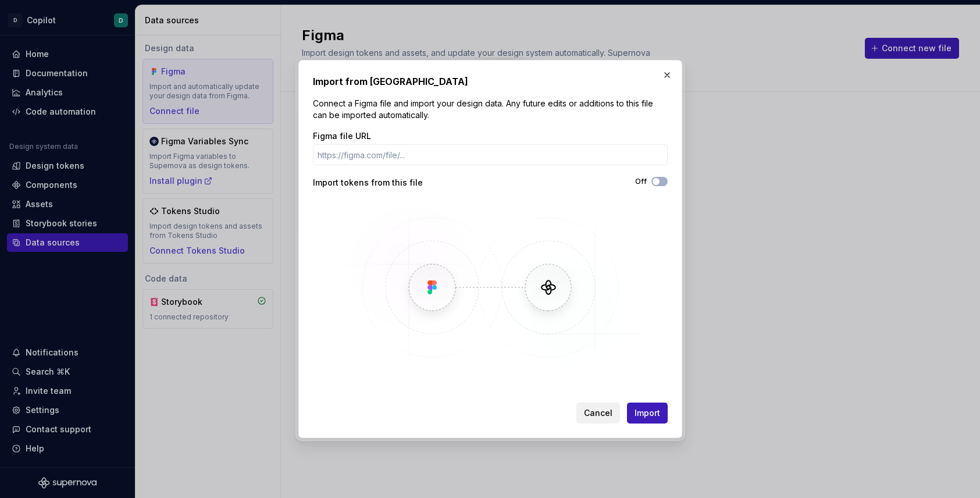  Describe the element at coordinates (598, 413) in the screenshot. I see `button: Cancel` at that location.